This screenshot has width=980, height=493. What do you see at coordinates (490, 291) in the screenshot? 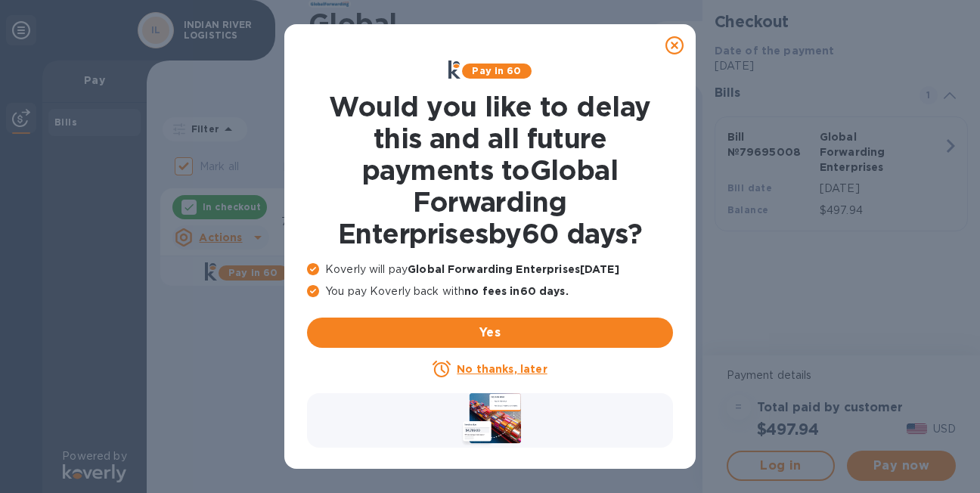
I see `p: You pay Koverly back with` at bounding box center [490, 291].